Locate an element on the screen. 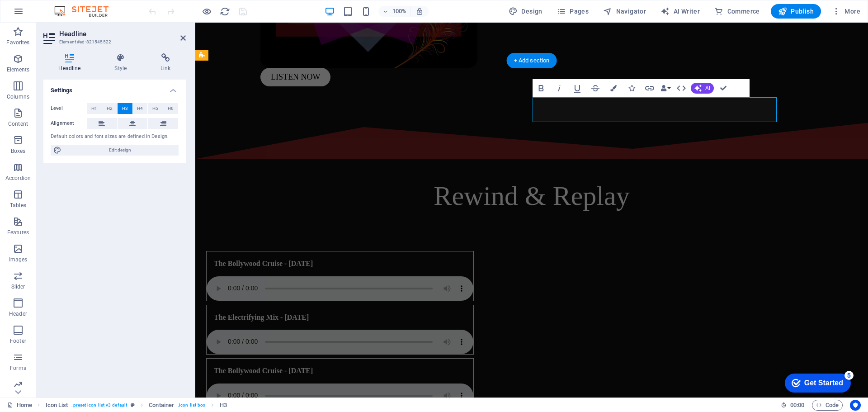  span: . preset-icon-list-v3-default is located at coordinates (99, 405).